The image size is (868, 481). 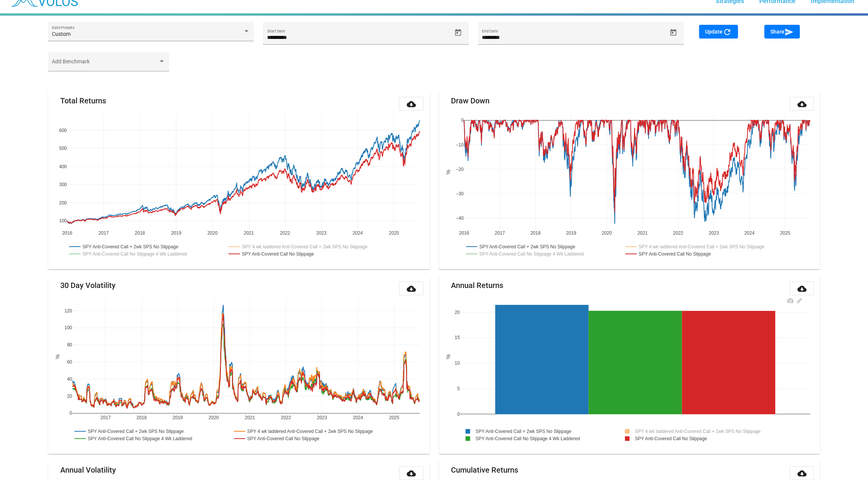 What do you see at coordinates (718, 32) in the screenshot?
I see `button: Update` at bounding box center [718, 32].